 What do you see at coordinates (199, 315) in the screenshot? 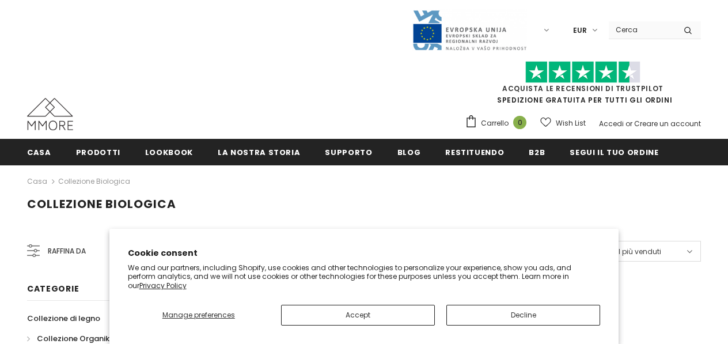
I see `span: Manage preferences` at bounding box center [199, 315].